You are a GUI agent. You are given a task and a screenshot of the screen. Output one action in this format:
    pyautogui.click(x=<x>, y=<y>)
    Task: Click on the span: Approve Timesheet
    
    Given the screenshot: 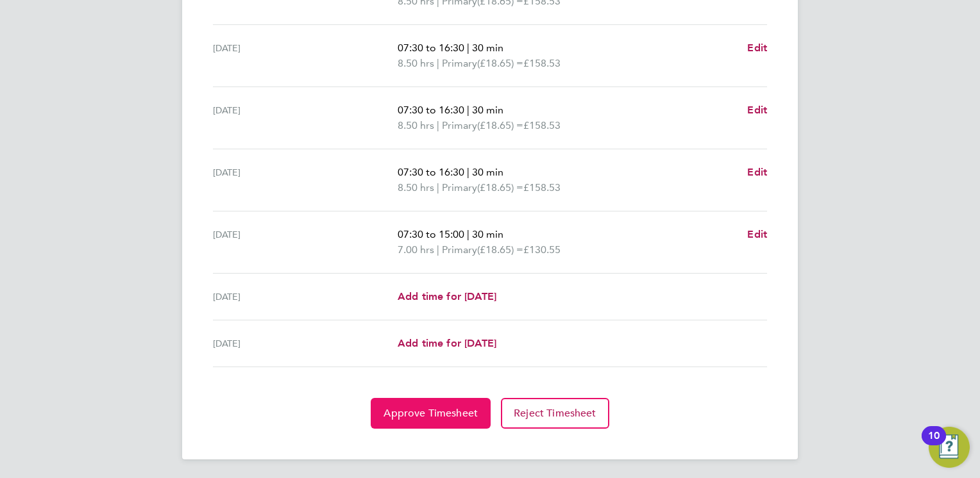 What is the action you would take?
    pyautogui.click(x=430, y=413)
    